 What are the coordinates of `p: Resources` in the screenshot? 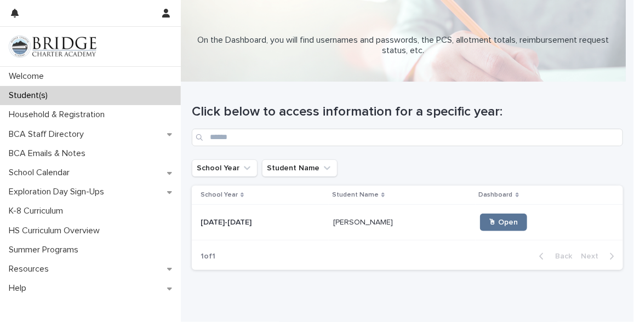 It's located at (31, 269).